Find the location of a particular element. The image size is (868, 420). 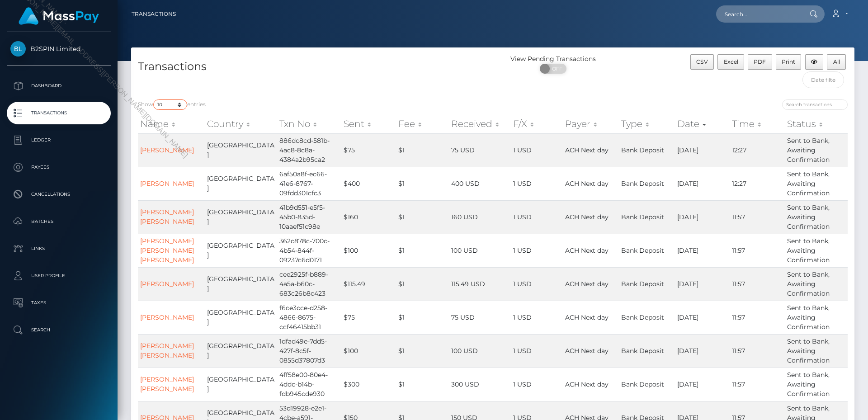

td: $160 is located at coordinates (368, 217).